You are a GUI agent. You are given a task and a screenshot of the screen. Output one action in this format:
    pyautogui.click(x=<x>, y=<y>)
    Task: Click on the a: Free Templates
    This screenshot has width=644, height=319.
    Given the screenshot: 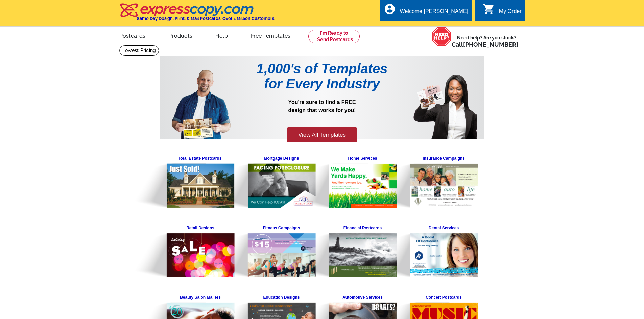 What is the action you would take?
    pyautogui.click(x=270, y=35)
    